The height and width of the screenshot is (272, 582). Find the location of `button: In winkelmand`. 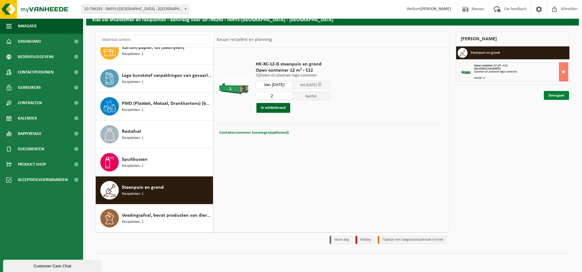

button: In winkelmand is located at coordinates (273, 108).